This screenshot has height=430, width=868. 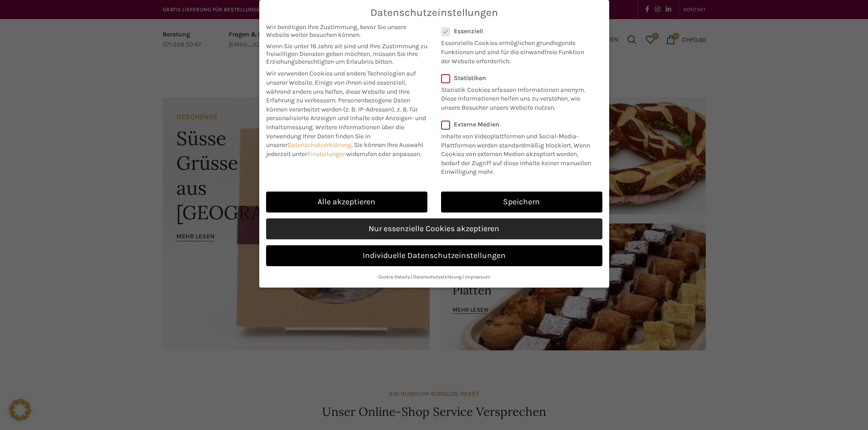 What do you see at coordinates (516, 97) in the screenshot?
I see `p: Statistik Cookies erfassen Informationen anonym. Diese Informationen helfen uns zu verstehen, wie...` at bounding box center [516, 97].